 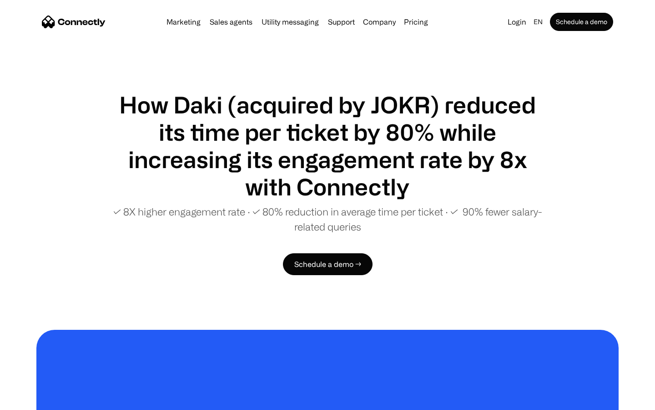 What do you see at coordinates (32, 400) in the screenshot?
I see `aside: Language selected: English` at bounding box center [32, 400].